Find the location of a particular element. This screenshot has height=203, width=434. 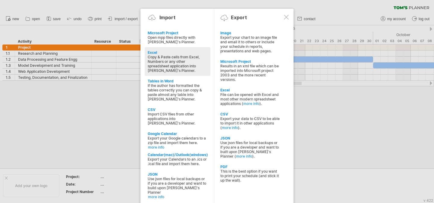

div: If the author has formatted the tables correctly you can copy & paste almost any table into [PERS... is located at coordinates (177, 92).